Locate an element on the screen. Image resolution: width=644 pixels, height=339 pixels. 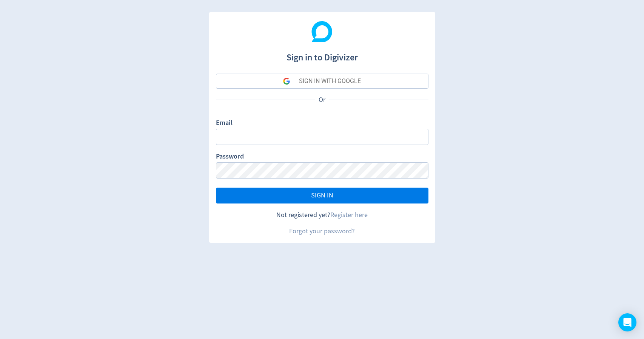
button: SIGN IN is located at coordinates (322, 196).